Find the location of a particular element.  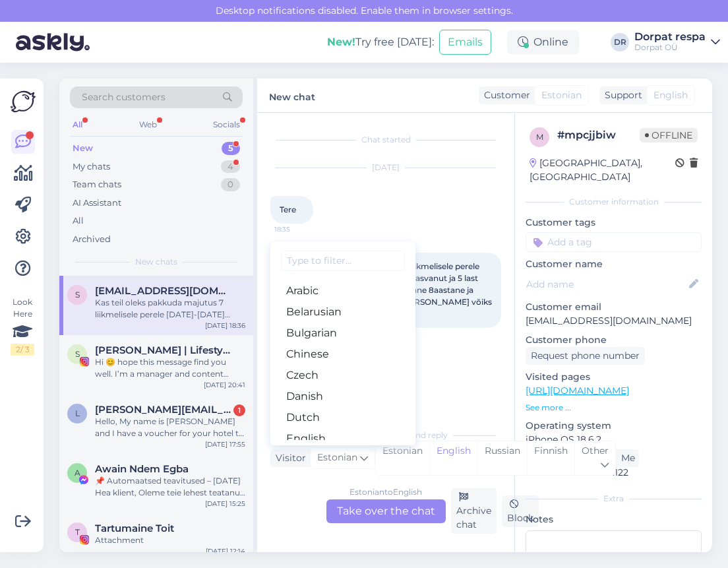

div: Socials is located at coordinates (226, 124).